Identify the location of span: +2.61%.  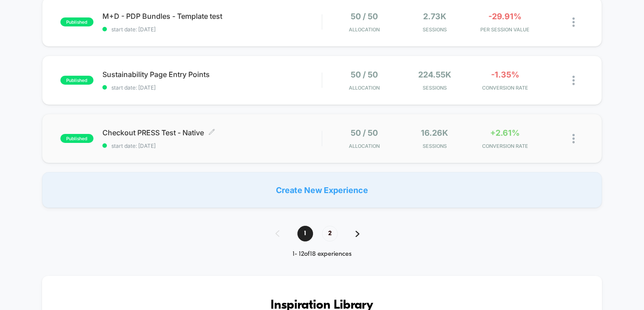
(505, 132).